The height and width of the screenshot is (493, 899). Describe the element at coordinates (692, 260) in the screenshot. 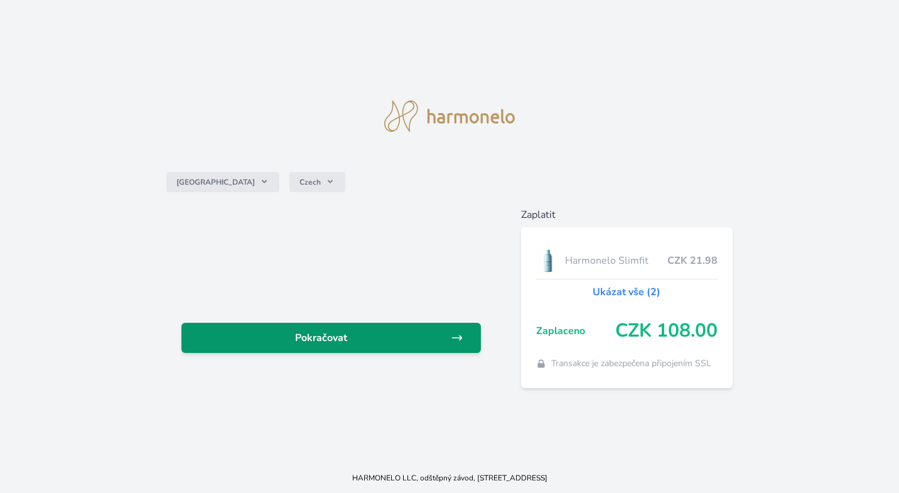

I see `span: CZK 21.98` at that location.